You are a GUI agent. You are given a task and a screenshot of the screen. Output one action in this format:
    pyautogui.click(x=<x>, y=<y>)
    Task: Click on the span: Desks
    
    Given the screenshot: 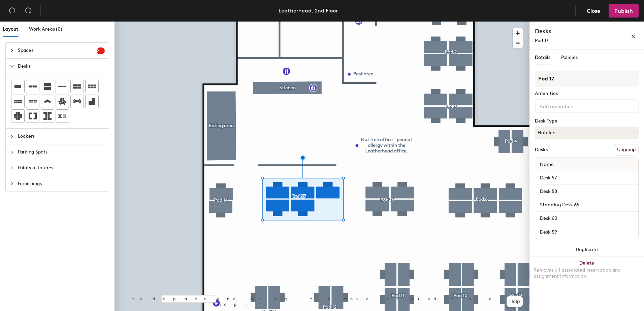 What is the action you would take?
    pyautogui.click(x=61, y=66)
    